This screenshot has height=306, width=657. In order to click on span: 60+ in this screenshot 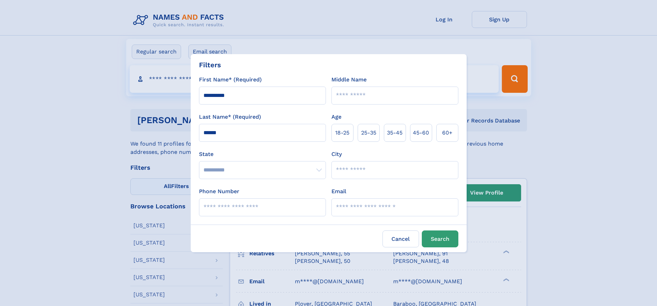, I will do `click(447, 133)`.